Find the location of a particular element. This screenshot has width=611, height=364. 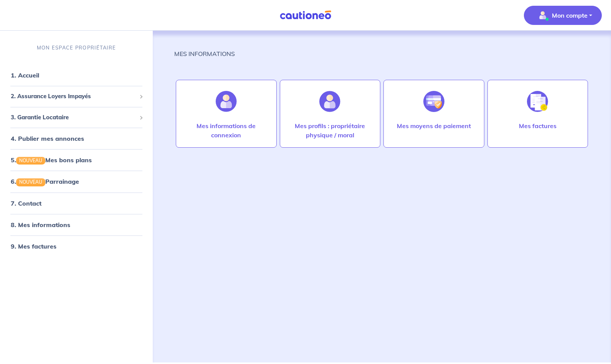

span: 2. Assurance Loyers Impayés is located at coordinates (74, 96).